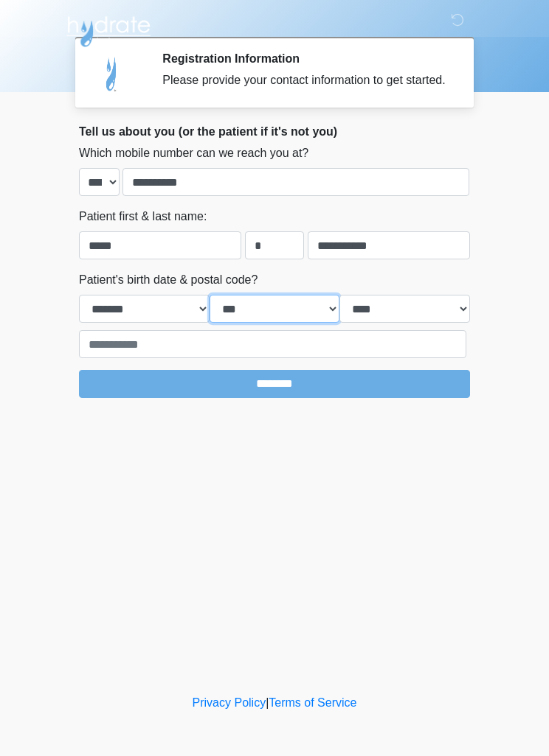 The height and width of the screenshot is (756, 549). What do you see at coordinates (143, 217) in the screenshot?
I see `label: Patient first & last name:` at bounding box center [143, 217].